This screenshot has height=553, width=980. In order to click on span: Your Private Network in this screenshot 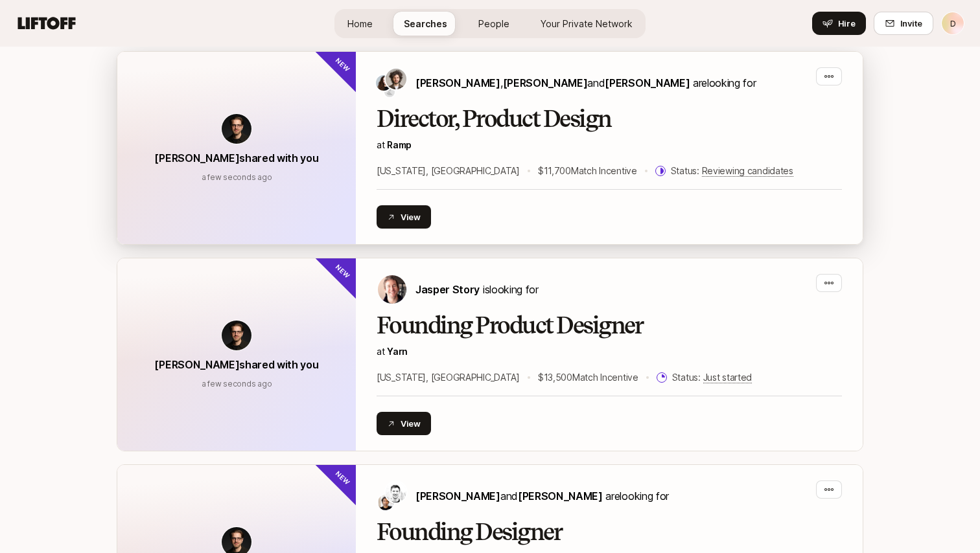, I will do `click(587, 23)`.